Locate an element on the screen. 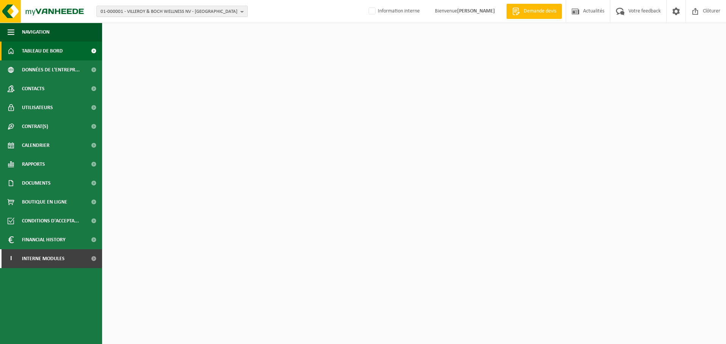 This screenshot has width=726, height=344. span: Calendrier is located at coordinates (36, 146).